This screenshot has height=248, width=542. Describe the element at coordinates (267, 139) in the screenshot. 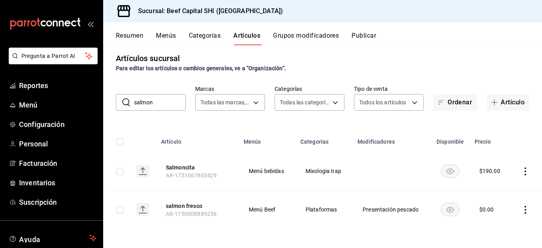

I see `th: Menús` at that location.